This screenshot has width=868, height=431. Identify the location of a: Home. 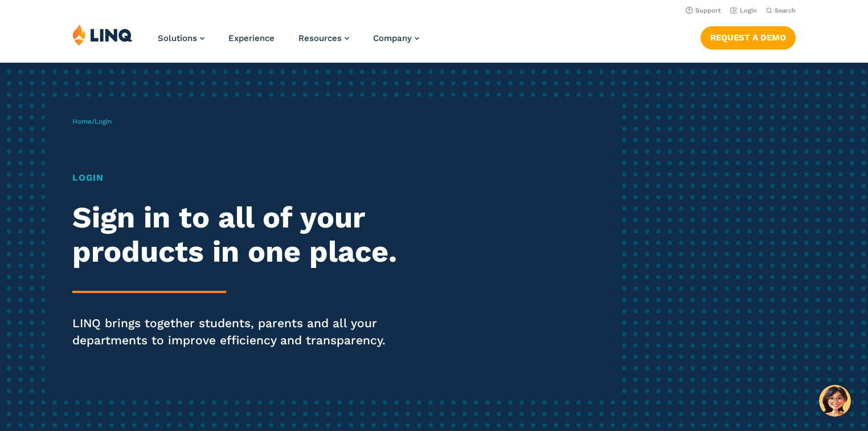
(82, 121).